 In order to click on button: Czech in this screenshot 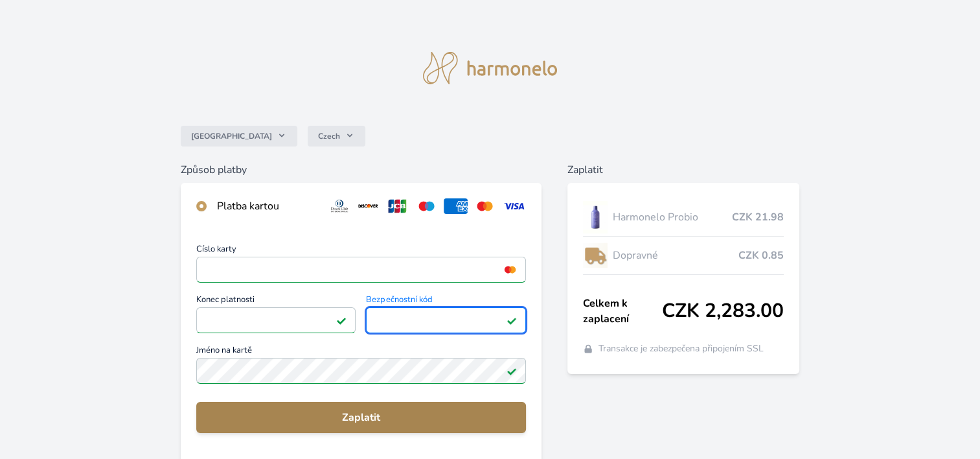, I will do `click(336, 136)`.